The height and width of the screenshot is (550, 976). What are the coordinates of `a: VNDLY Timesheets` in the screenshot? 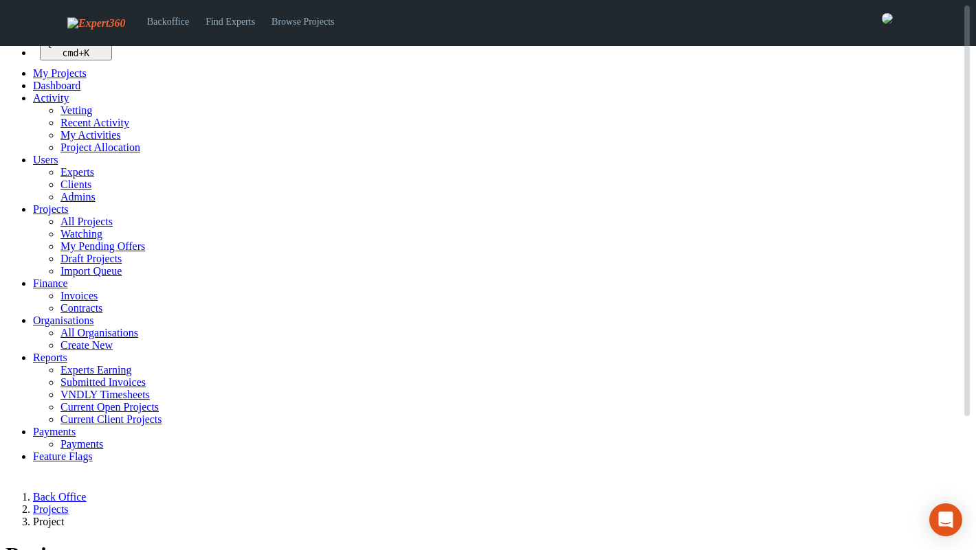 It's located at (105, 394).